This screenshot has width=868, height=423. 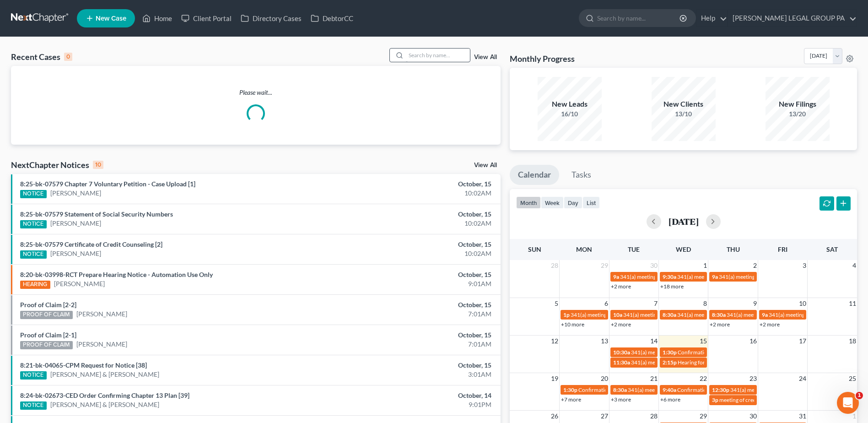 I want to click on span: 9:30a, so click(x=670, y=276).